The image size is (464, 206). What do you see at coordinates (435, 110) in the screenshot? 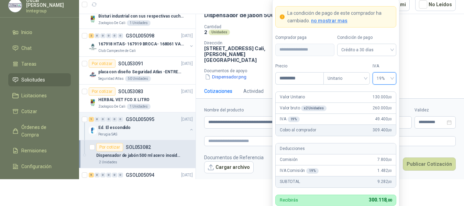
I see `label: Validez` at bounding box center [435, 110].